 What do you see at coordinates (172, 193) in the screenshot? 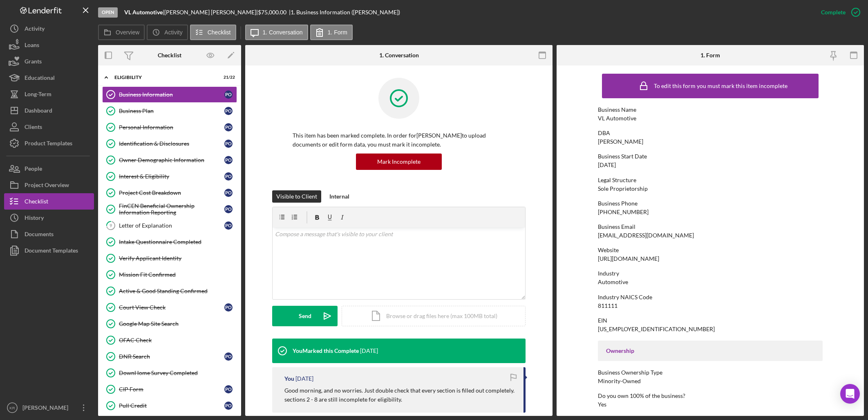
I see `div: Project Cost Breakdown` at bounding box center [172, 193].